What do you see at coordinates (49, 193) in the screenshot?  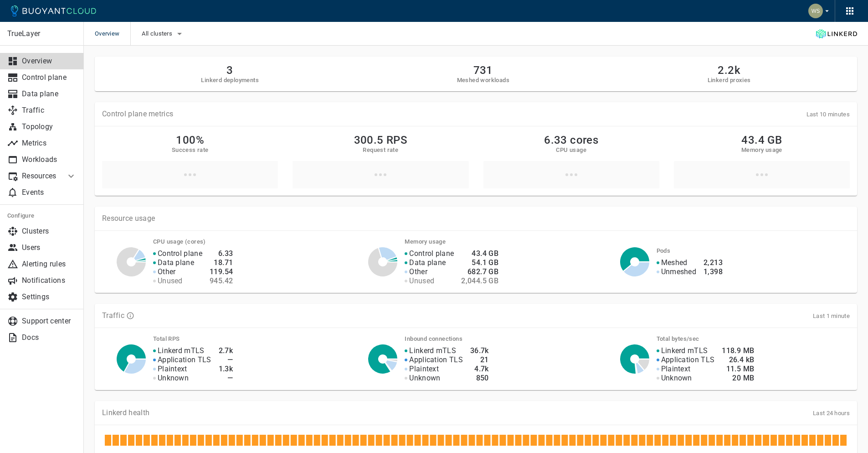 I see `p: Events` at bounding box center [49, 193].